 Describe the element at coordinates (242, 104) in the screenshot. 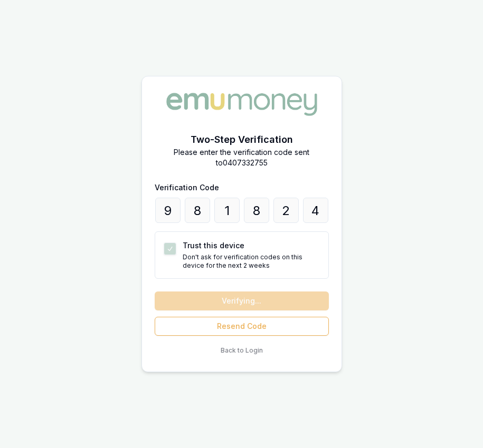

I see `img: Emu Money` at that location.